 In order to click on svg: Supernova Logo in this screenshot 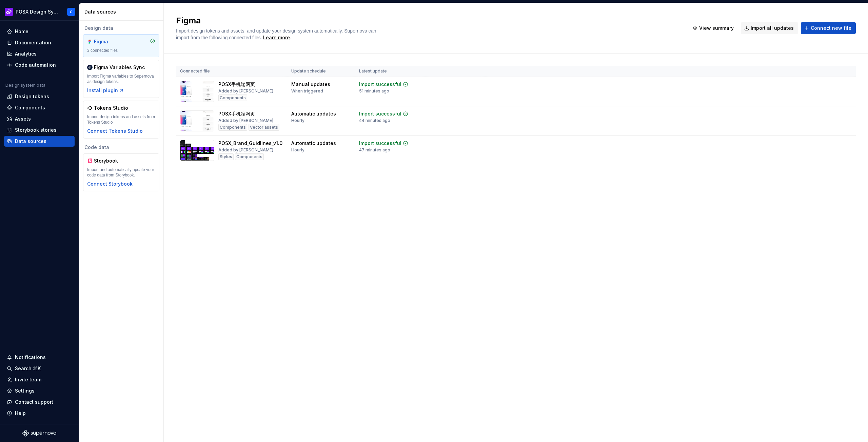, I will do `click(39, 433)`.